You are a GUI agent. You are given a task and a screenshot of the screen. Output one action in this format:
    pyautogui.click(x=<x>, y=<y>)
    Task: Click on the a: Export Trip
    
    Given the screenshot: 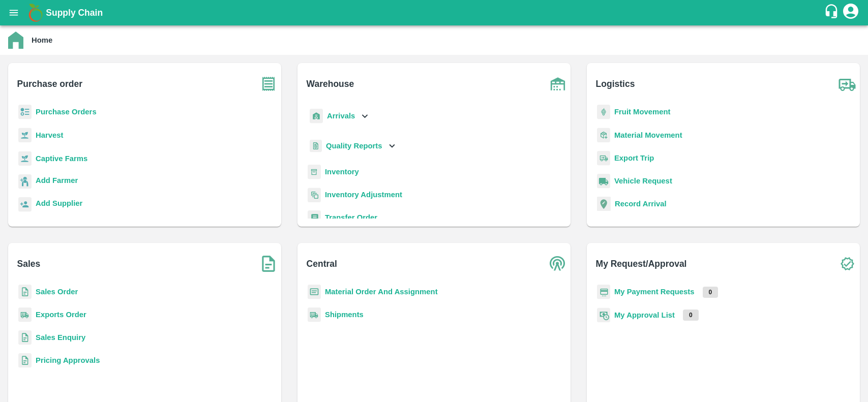 What is the action you would take?
    pyautogui.click(x=634, y=158)
    